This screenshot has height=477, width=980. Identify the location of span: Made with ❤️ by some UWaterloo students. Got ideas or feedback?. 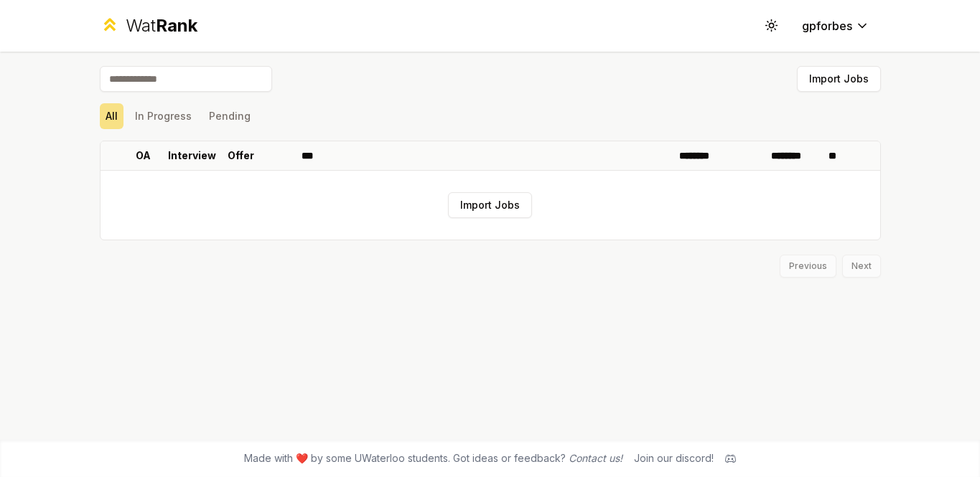
(433, 458).